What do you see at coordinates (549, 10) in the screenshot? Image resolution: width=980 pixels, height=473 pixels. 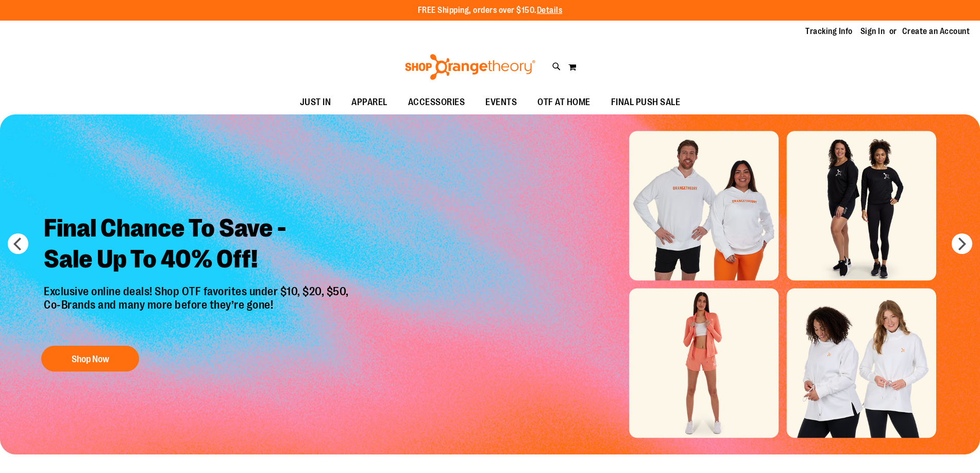 I see `a: Details` at bounding box center [549, 10].